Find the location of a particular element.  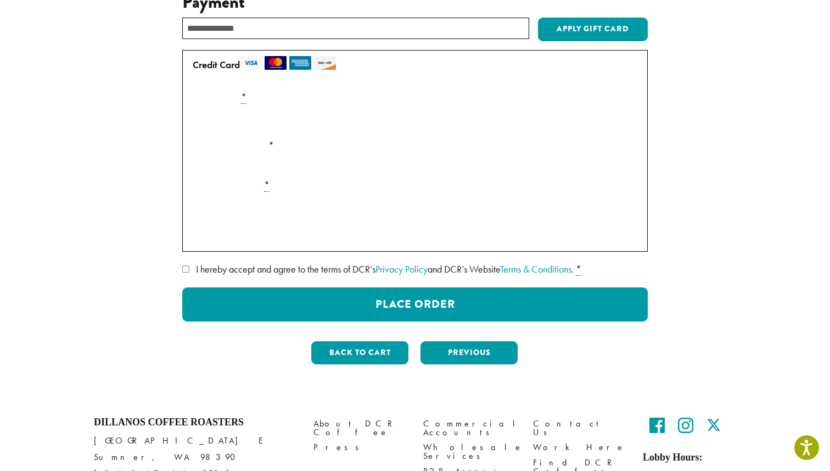

button: Previous is located at coordinates (469, 353).